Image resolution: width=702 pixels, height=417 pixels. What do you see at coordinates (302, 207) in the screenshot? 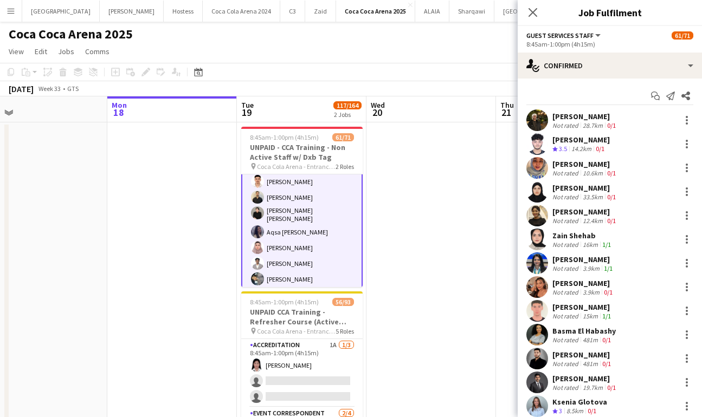
I see `div: 8:45am-1:00pm (4h15m)61/71UNPAID - CCA Training - Non Active Staff w/ Dxb Tag Coca Cola Arena - E...` at bounding box center [302, 207].